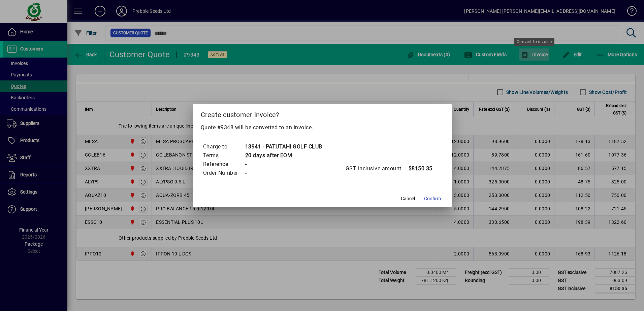  Describe the element at coordinates (284, 155) in the screenshot. I see `td: 20 days after EOM` at that location.